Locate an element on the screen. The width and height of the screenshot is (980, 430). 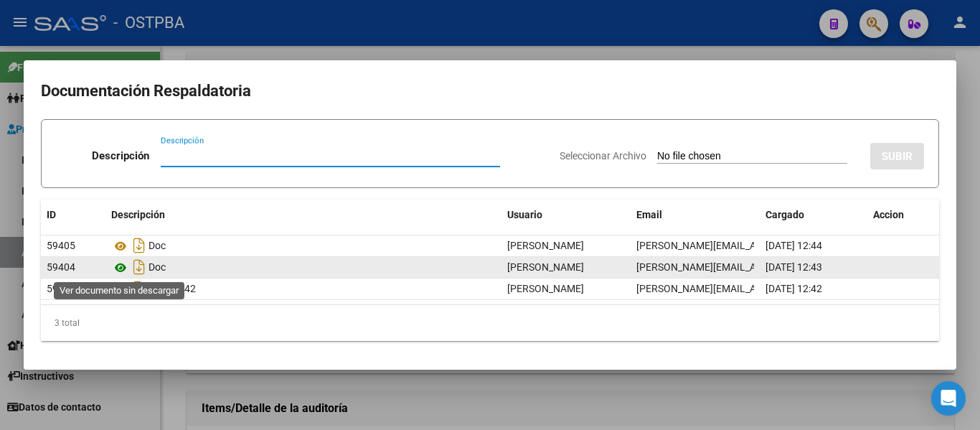
div: Hr 126142 is located at coordinates (304, 289).